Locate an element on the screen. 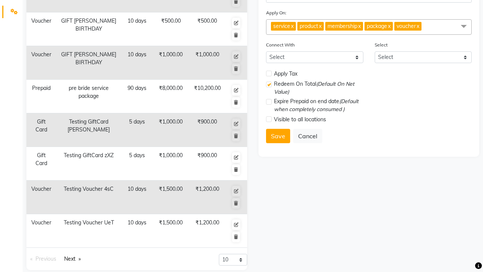 The width and height of the screenshot is (483, 272). td: Testing Voucher UeT is located at coordinates (89, 231).